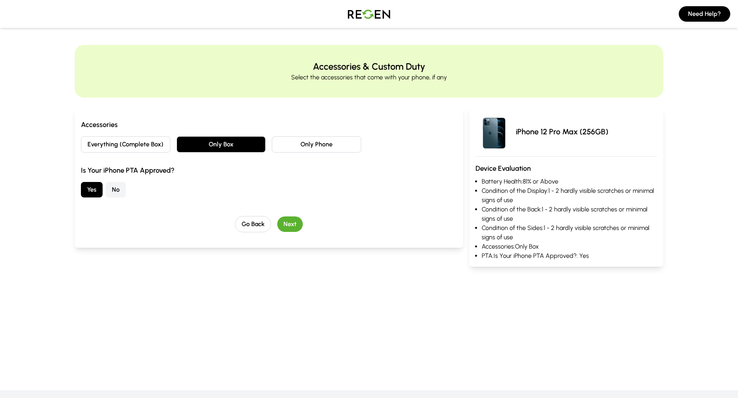  Describe the element at coordinates (269, 125) in the screenshot. I see `h3: Accessories` at that location.